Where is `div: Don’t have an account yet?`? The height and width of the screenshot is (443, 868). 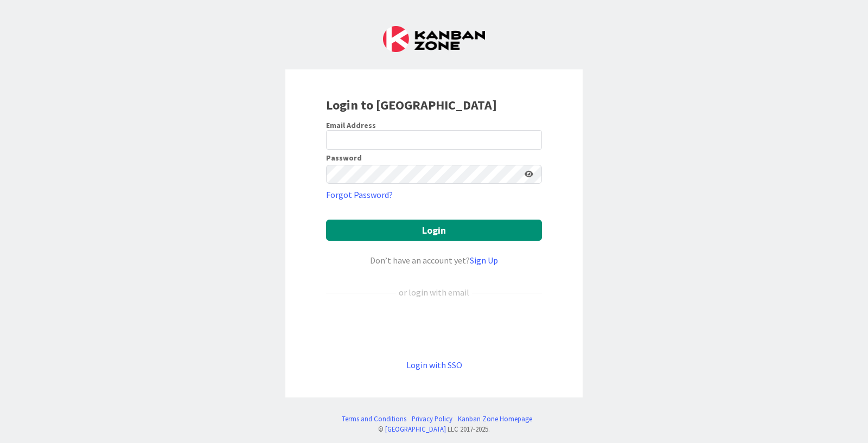 div: Don’t have an account yet? is located at coordinates (434, 260).